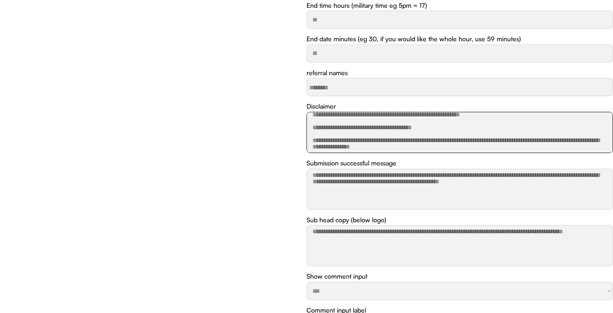 Image resolution: width=613 pixels, height=313 pixels. What do you see at coordinates (414, 39) in the screenshot?
I see `div: End date minutes (eg 30, if you would like the whole hour, use 59 minutes)` at bounding box center [414, 39].